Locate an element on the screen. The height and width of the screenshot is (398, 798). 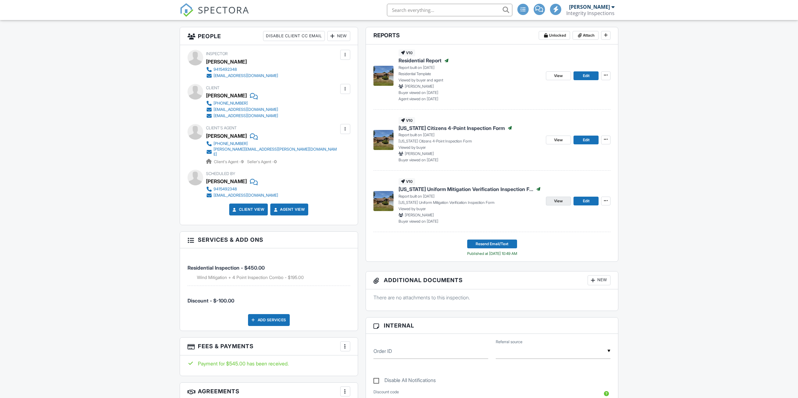
input: Search everything... is located at coordinates (450, 10).